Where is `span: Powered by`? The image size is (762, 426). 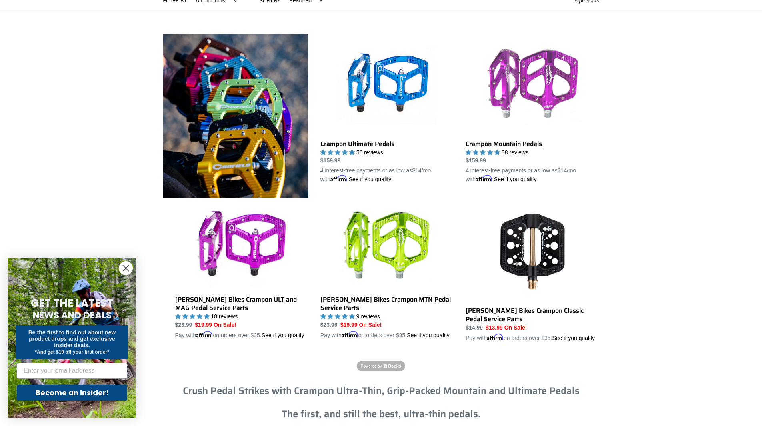
span: Powered by is located at coordinates (371, 366).